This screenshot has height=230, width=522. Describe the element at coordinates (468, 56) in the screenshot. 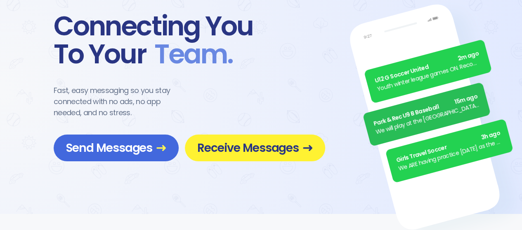

I see `span: 2m ago` at that location.